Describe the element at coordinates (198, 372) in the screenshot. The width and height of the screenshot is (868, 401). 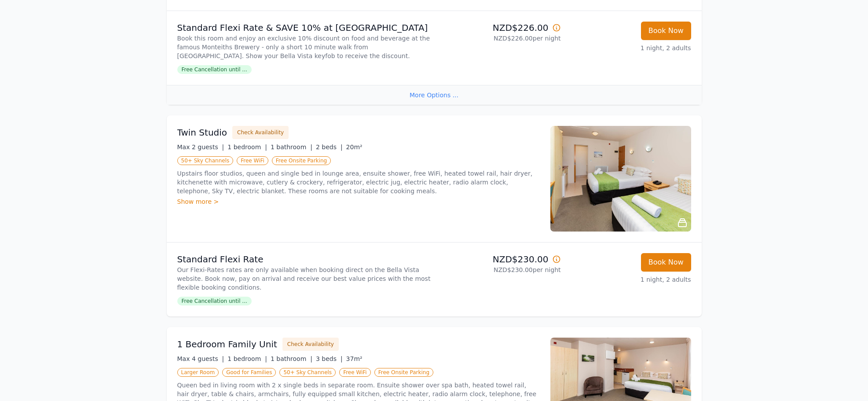
I see `span: Larger Room` at that location.